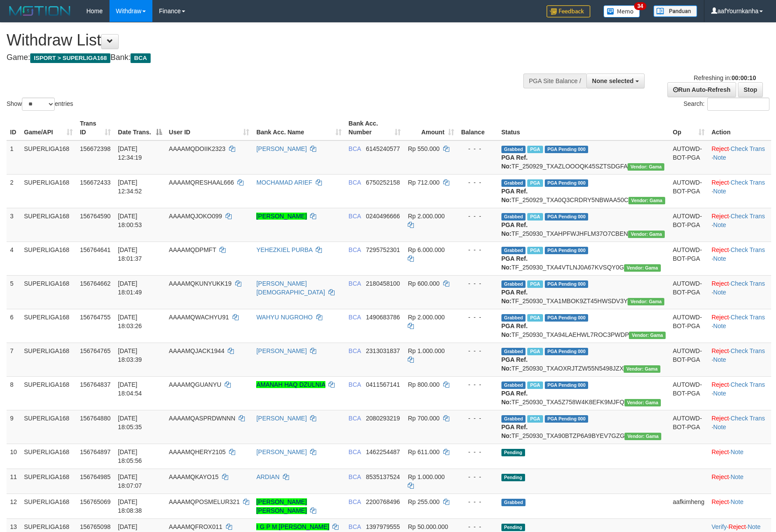 The width and height of the screenshot is (776, 532). I want to click on th: Amount: activate to sort column ascending, so click(431, 128).